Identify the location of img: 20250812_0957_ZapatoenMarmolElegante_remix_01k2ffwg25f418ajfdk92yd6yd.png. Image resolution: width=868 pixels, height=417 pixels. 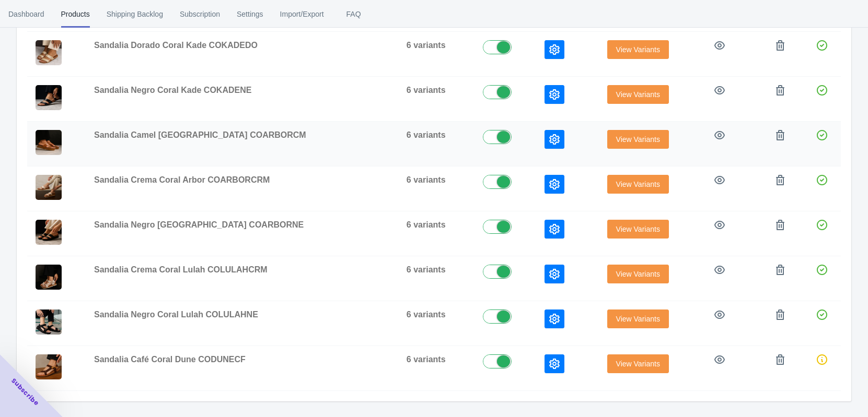
(49, 232).